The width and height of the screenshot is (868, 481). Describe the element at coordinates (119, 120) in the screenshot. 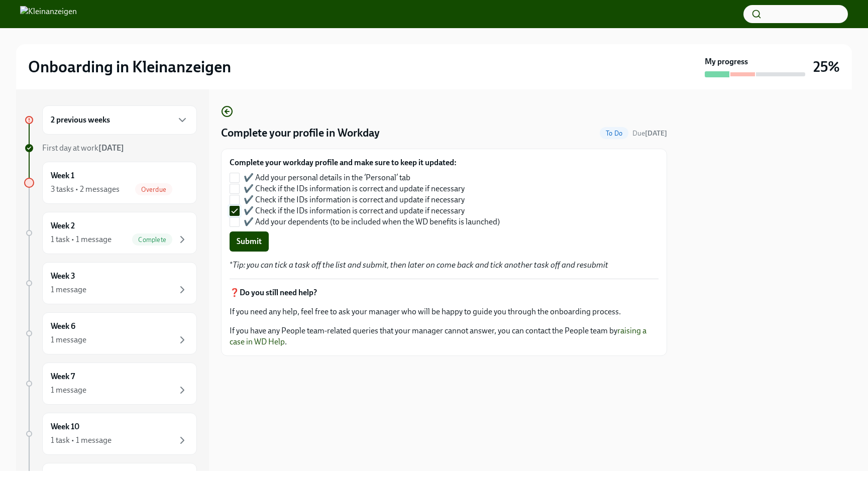

I see `div: 2 previous weeks` at that location.